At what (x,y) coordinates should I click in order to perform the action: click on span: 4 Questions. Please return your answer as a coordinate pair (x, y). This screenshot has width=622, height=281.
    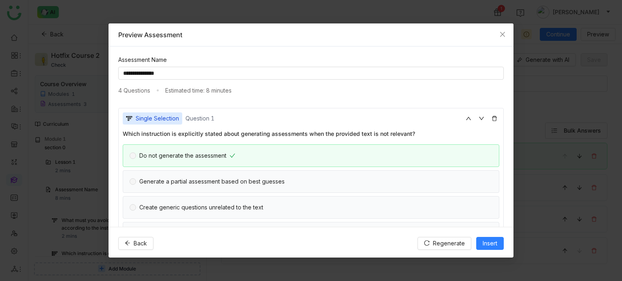
    Looking at the image, I should click on (134, 91).